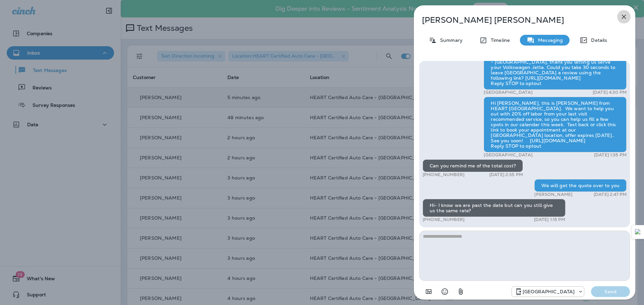 The height and width of the screenshot is (305, 644). Describe the element at coordinates (548, 291) in the screenshot. I see `div: +1 (847) 262-3704` at that location.